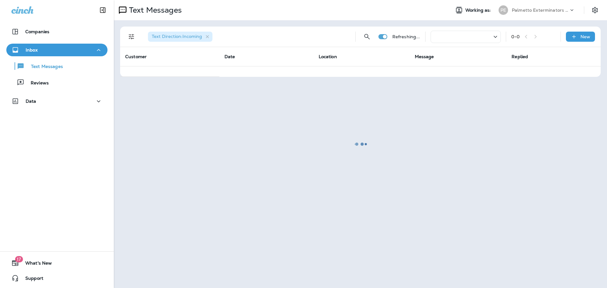  I want to click on button: Collapse Sidebar, so click(103, 10).